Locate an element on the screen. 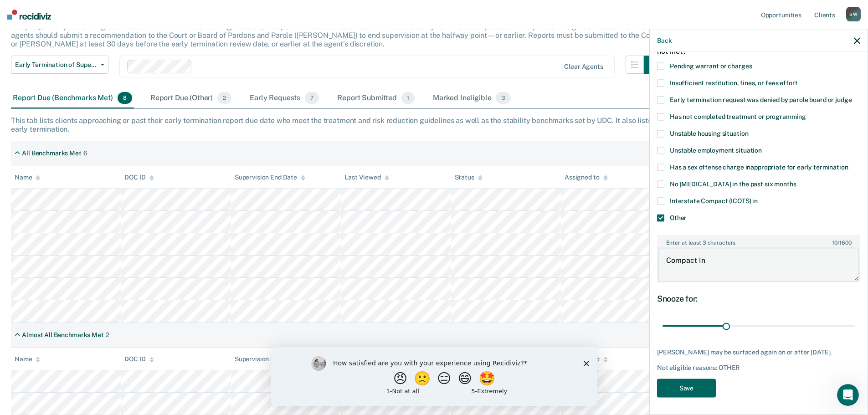  div: Early Requests is located at coordinates (285, 99).